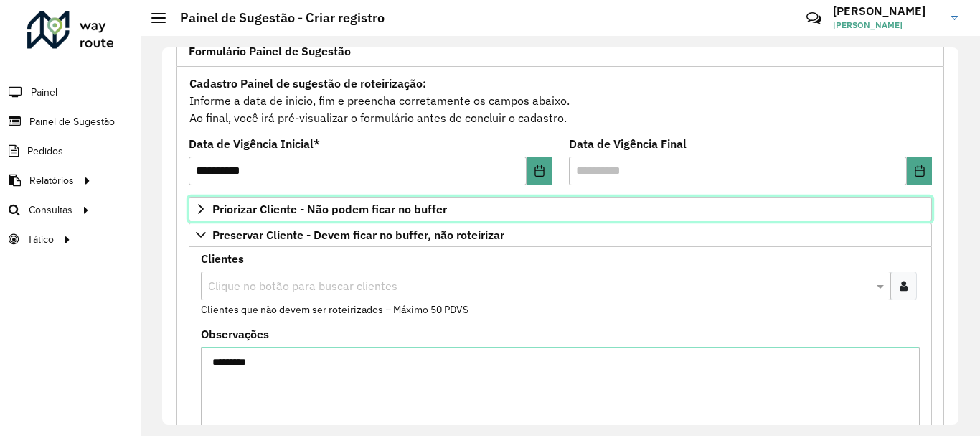  Describe the element at coordinates (46, 151) in the screenshot. I see `span: Pedidos` at that location.